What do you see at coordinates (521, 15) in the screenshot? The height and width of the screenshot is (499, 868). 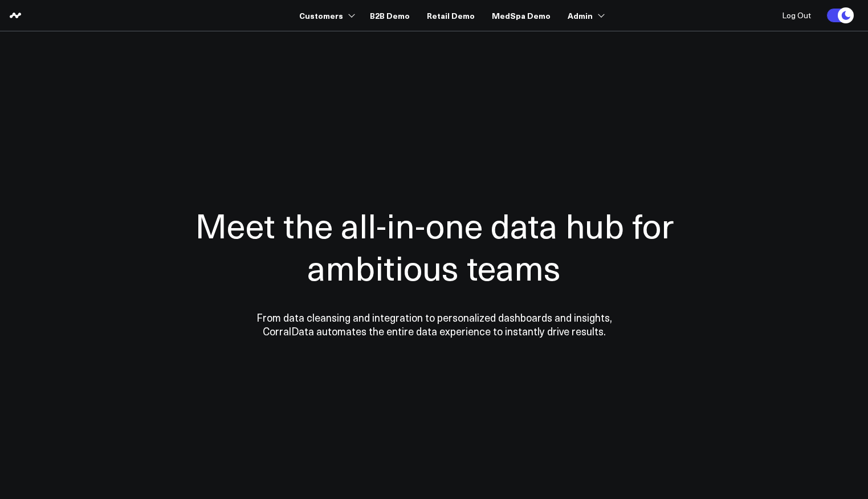 I see `a: MedSpa Demo` at bounding box center [521, 15].